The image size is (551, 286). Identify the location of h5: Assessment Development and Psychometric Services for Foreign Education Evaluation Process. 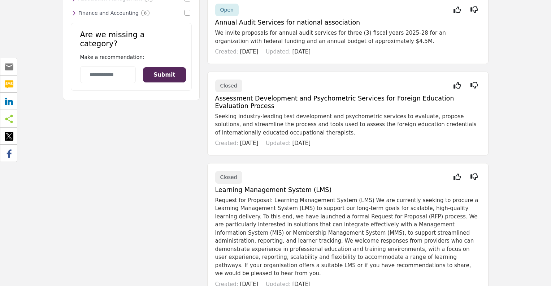
(348, 102).